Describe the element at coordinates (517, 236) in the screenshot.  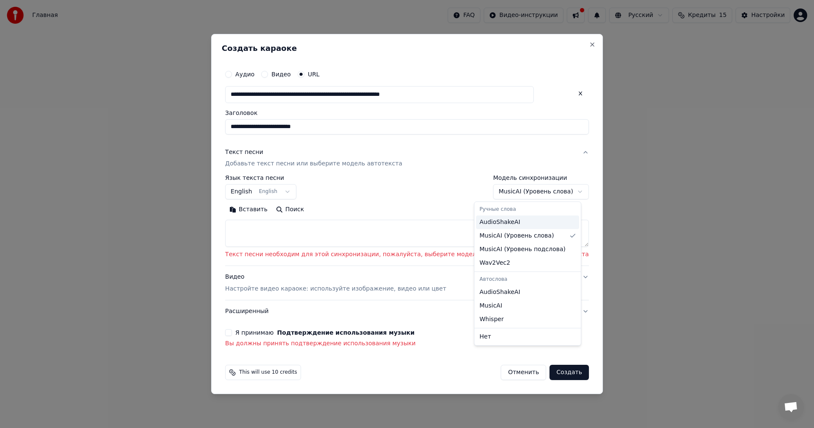
I see `span: MusicAI ( Уровень слова )` at that location.